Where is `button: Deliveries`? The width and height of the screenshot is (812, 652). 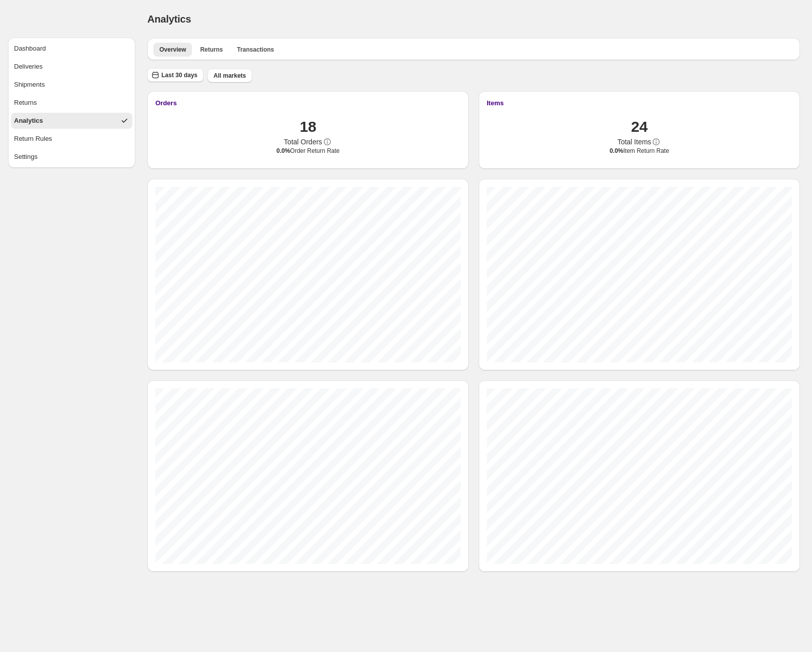 button: Deliveries is located at coordinates (72, 66).